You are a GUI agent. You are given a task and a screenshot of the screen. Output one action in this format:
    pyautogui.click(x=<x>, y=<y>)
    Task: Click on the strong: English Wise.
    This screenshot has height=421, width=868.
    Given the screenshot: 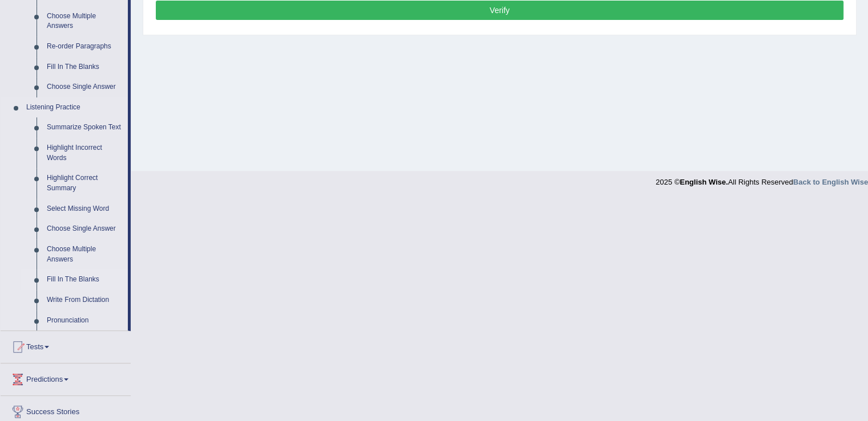 What is the action you would take?
    pyautogui.click(x=703, y=182)
    